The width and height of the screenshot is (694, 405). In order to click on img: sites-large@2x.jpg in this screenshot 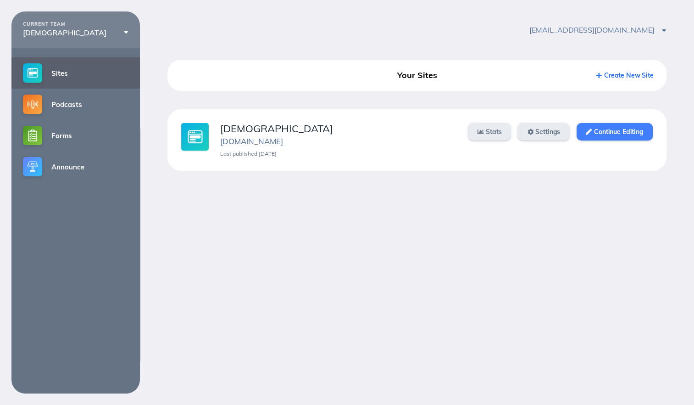, I will do `click(195, 137)`.